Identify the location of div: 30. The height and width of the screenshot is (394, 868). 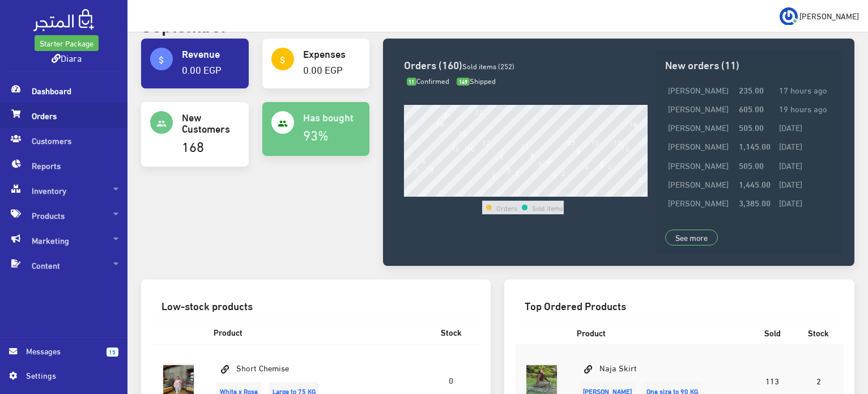
(641, 193).